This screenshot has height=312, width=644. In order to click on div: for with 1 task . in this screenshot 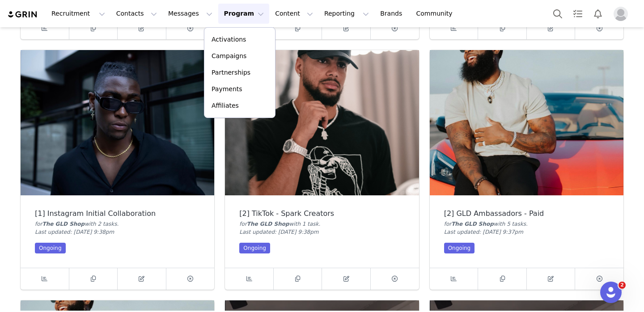, I will do `click(321, 224)`.